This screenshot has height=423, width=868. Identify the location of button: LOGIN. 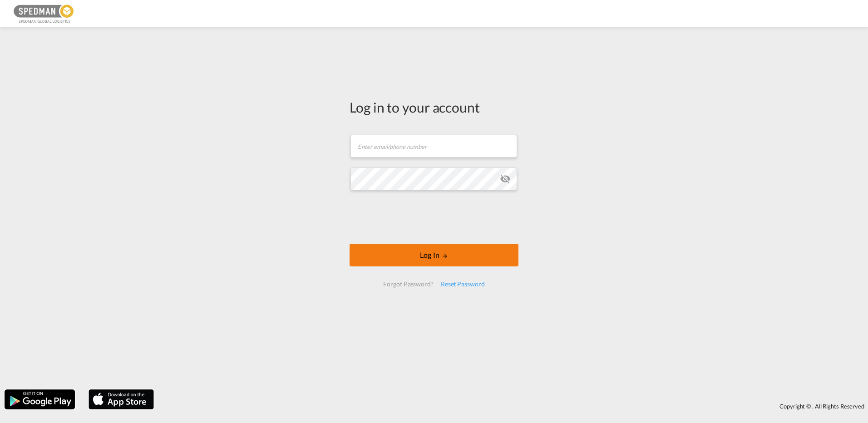
(434, 255).